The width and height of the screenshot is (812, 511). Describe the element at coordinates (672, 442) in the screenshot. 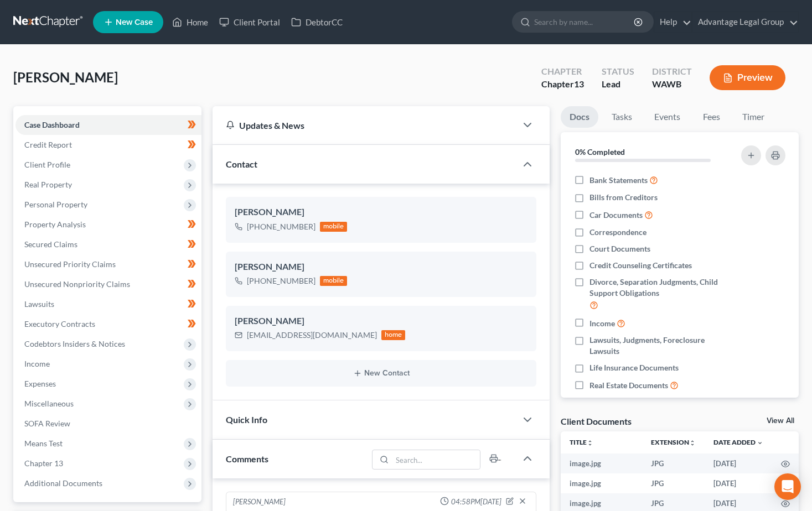

I see `a: Extensionunfold_more` at that location.